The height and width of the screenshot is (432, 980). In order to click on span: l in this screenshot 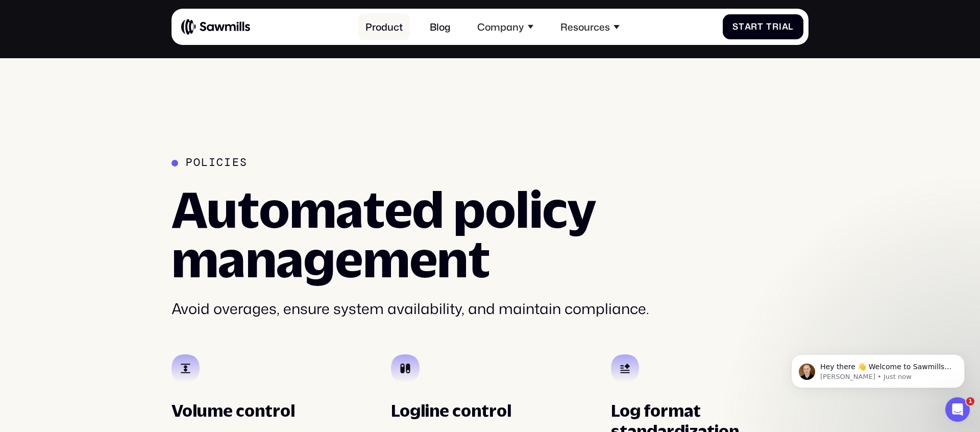, I will do `click(791, 26)`.